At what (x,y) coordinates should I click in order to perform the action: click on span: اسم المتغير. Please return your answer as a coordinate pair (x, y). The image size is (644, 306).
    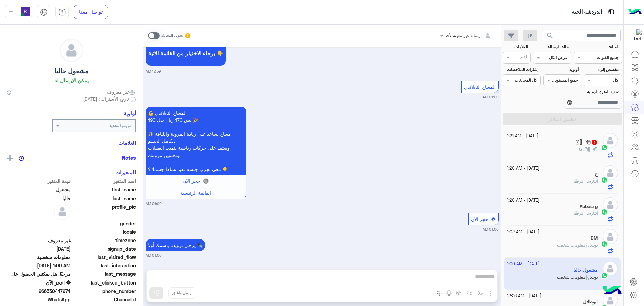
    Looking at the image, I should click on (104, 181).